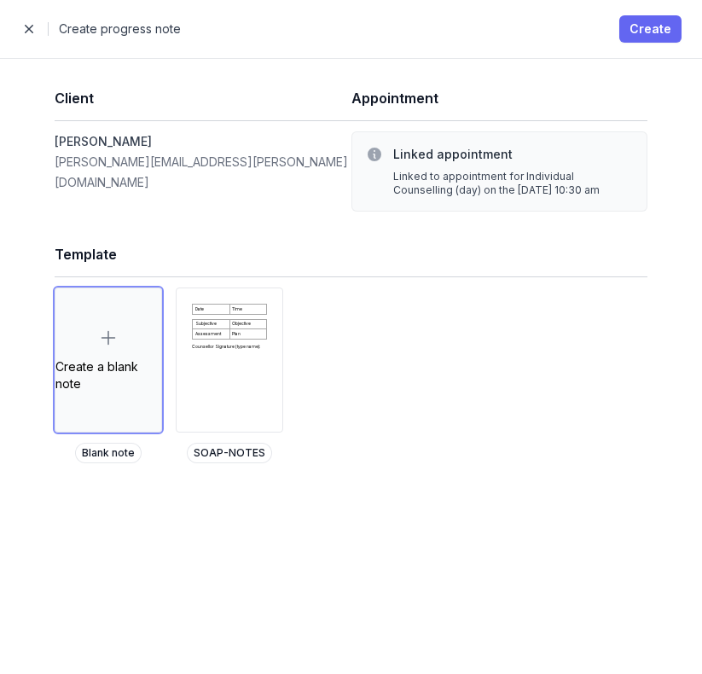 This screenshot has width=702, height=674. Describe the element at coordinates (328, 29) in the screenshot. I see `h2: Create progress note` at that location.